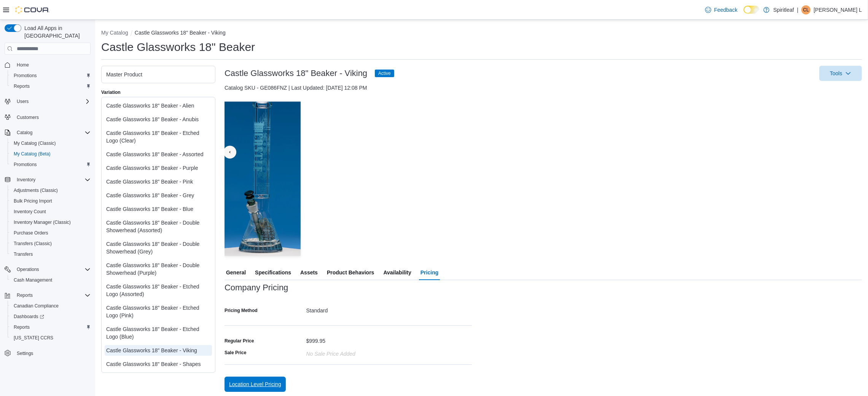  I want to click on span: Pricing, so click(429, 273).